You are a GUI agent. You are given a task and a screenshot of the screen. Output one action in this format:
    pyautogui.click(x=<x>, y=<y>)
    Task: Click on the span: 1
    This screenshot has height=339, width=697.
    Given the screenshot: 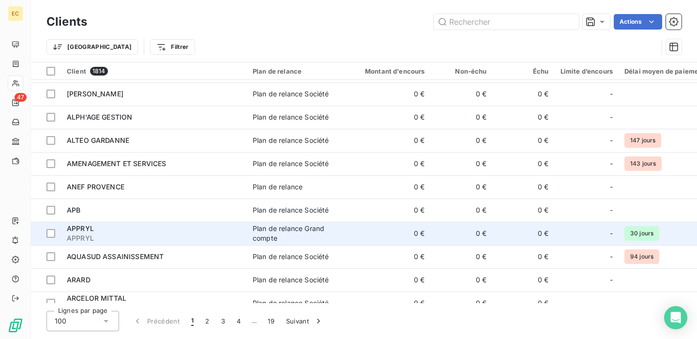 What is the action you would take?
    pyautogui.click(x=192, y=321)
    